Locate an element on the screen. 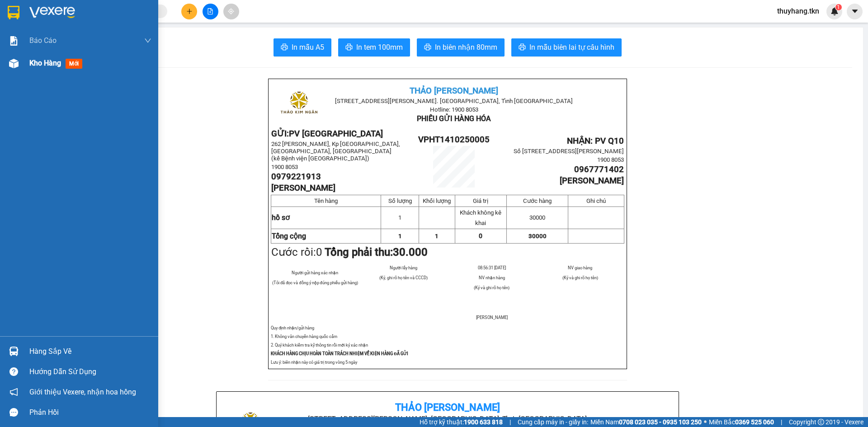 The width and height of the screenshot is (868, 427). strong: KHÁCH HÀNG CHỊU HOÀN TOÀN TRÁCH NHIỆM VỀ KIỆN HÀNG ĐÃ GỬI is located at coordinates (340, 354).